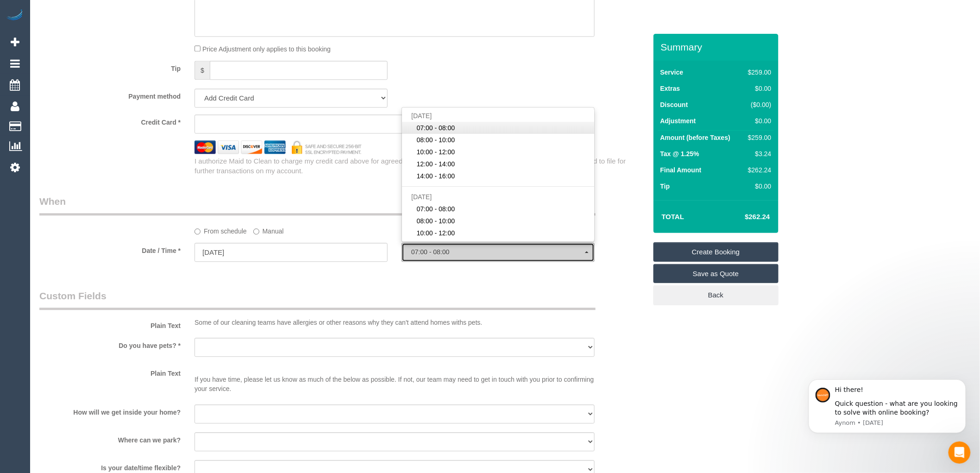  Describe the element at coordinates (678, 121) in the screenshot. I see `label: Adjustment` at that location.